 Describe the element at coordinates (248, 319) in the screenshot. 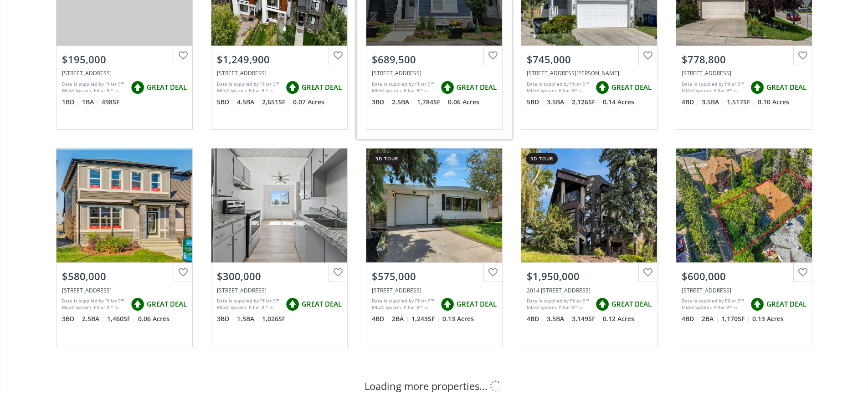

I see `span: 1.5 BA` at that location.